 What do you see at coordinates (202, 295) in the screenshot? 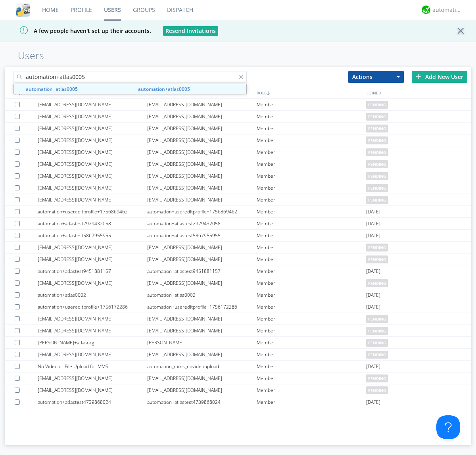
I see `div: automation+atlas0002` at bounding box center [202, 295].